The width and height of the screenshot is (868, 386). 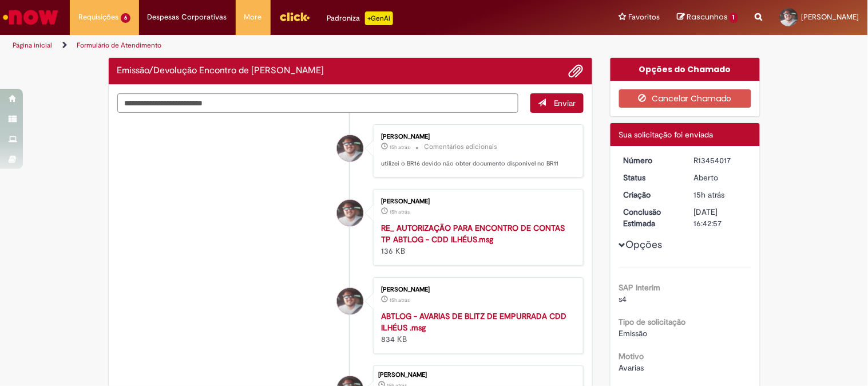 I want to click on span: Avarias, so click(x=632, y=368).